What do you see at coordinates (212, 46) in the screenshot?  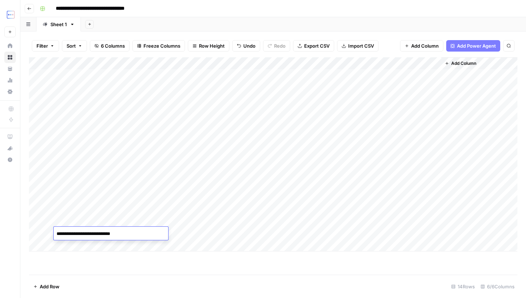 I see `span: Row Height` at bounding box center [212, 46].